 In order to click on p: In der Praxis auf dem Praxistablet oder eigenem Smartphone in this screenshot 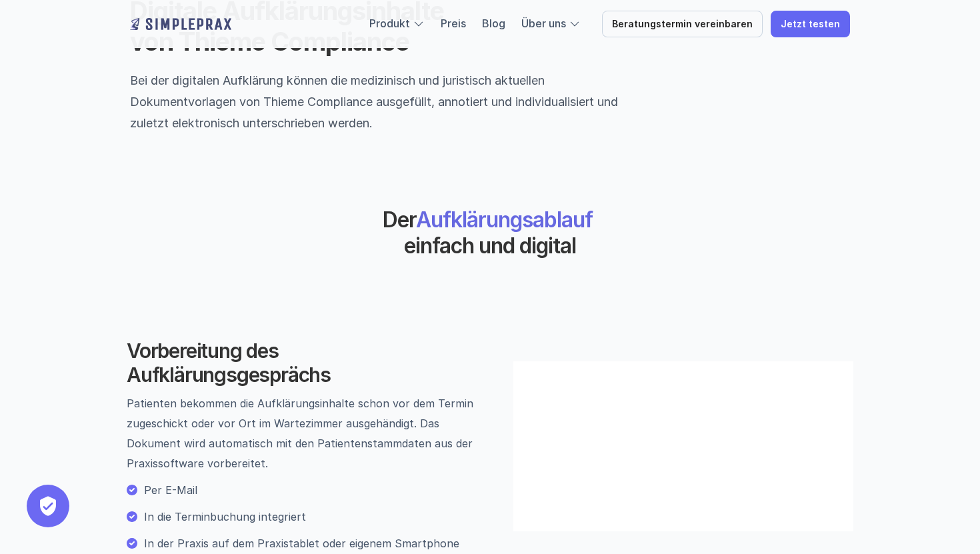, I will do `click(315, 543)`.